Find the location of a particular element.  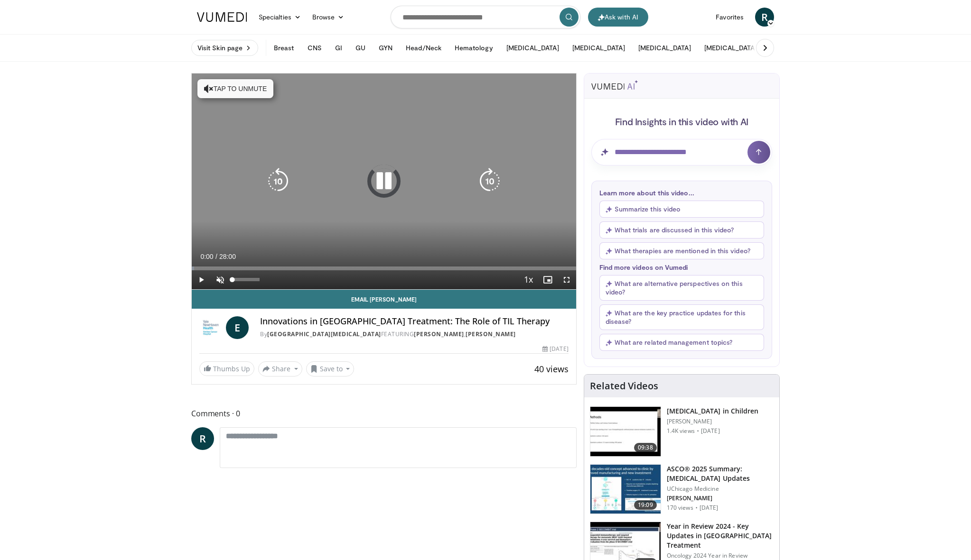

h4: Related Videos is located at coordinates (624, 386).